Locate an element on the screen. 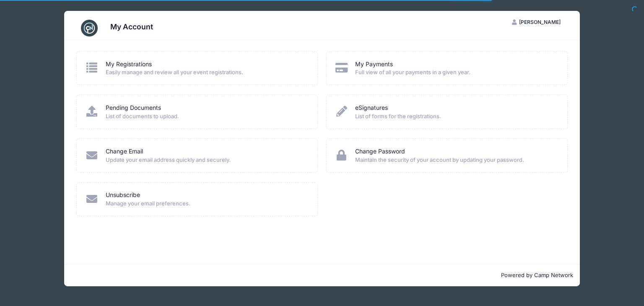 This screenshot has height=306, width=644. span: Maintain the security of your account by updating your password. is located at coordinates (455, 160).